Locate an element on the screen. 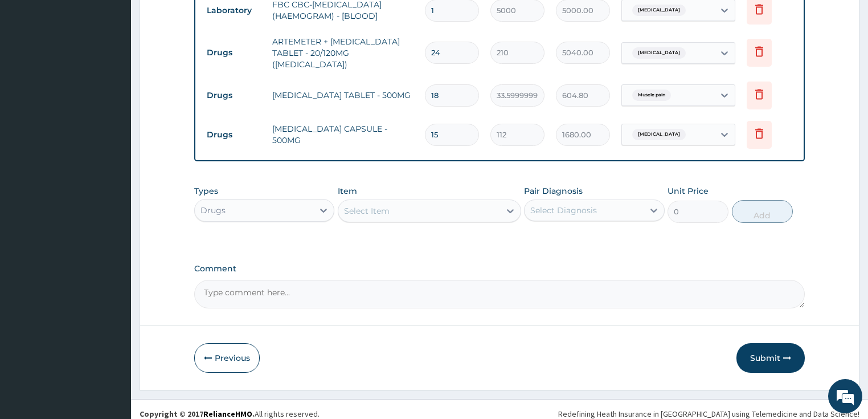  button: Submit is located at coordinates (770, 358).